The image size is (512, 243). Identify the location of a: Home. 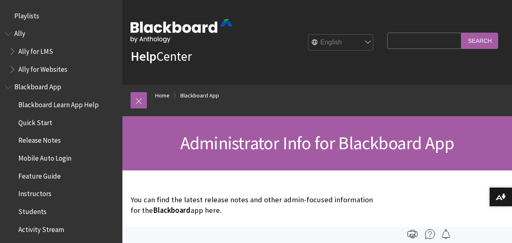
(162, 95).